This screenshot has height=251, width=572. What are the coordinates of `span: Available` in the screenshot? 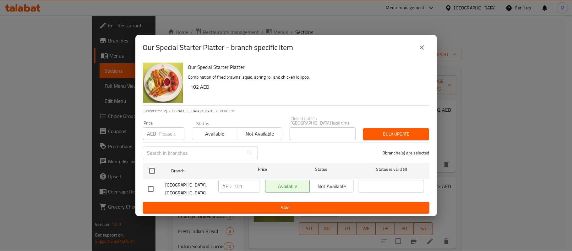 It's located at (215, 134).